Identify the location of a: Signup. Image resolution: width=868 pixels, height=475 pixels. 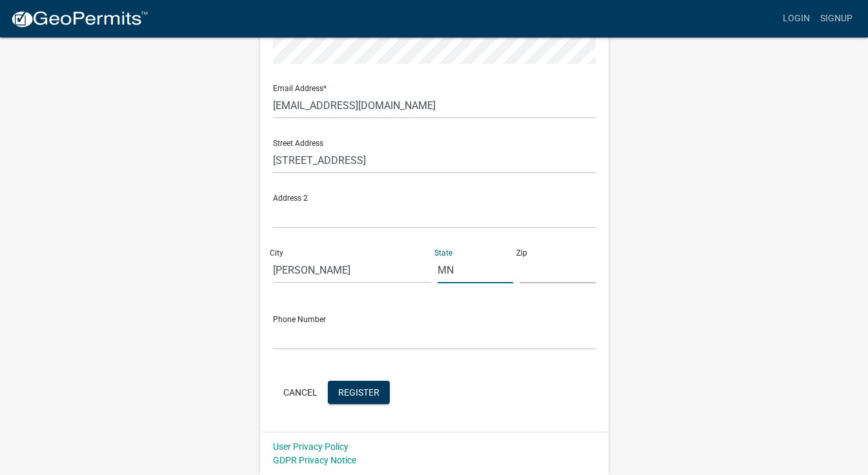
(836, 19).